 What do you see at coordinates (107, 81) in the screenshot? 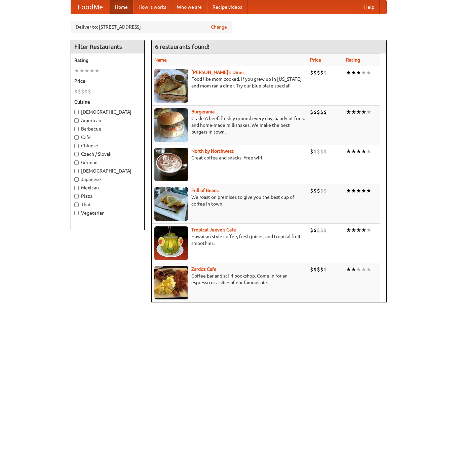
I see `h5: Price` at bounding box center [107, 81].